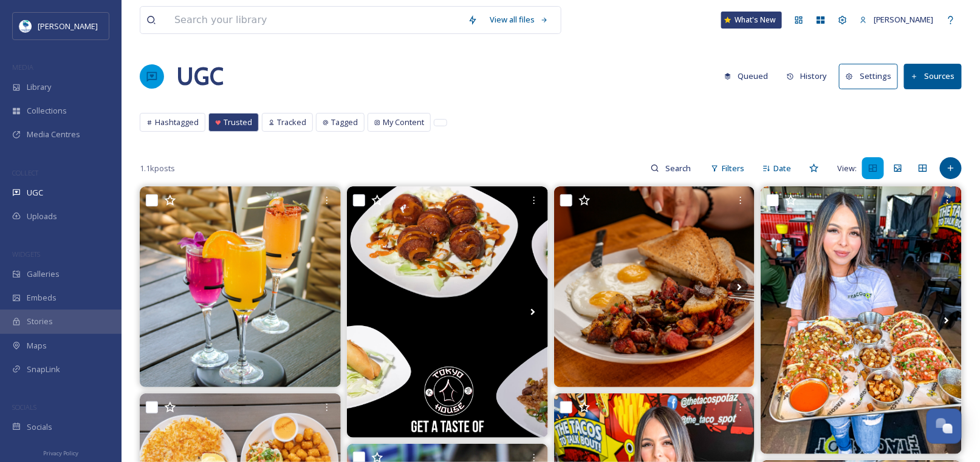 Image resolution: width=980 pixels, height=462 pixels. I want to click on span: SOCIALS, so click(24, 407).